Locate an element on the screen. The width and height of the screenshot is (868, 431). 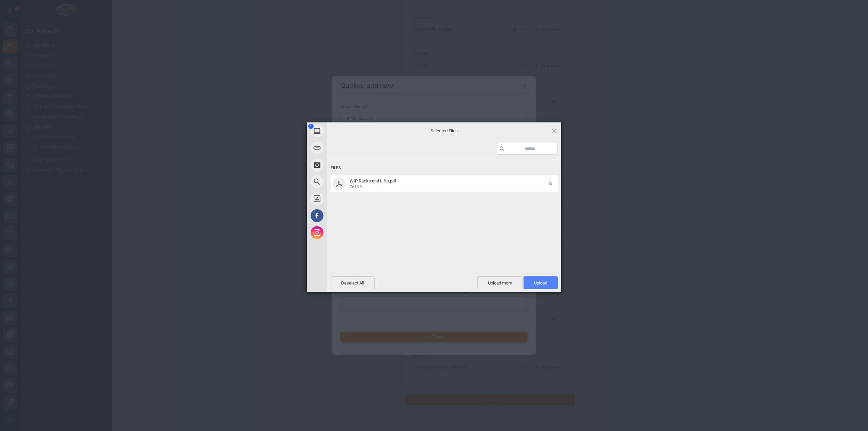
div: Instagram is located at coordinates (348, 233).